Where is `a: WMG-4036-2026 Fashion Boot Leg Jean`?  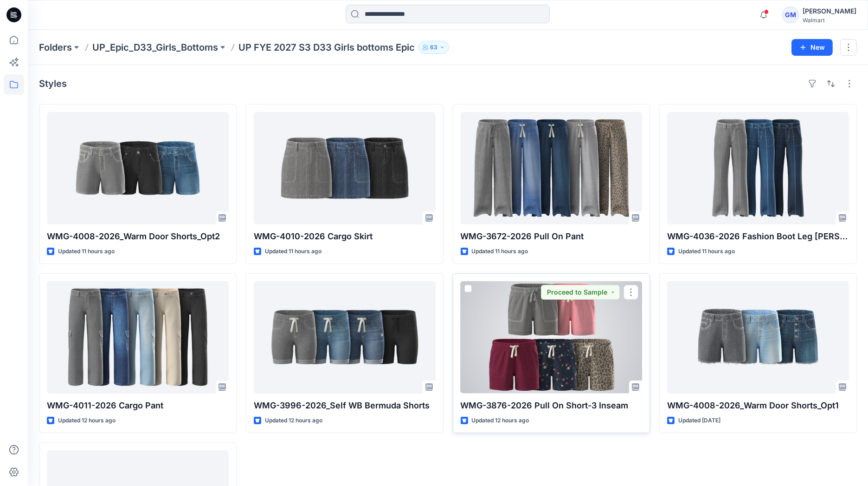
a: WMG-4036-2026 Fashion Boot Leg Jean is located at coordinates (758, 168).